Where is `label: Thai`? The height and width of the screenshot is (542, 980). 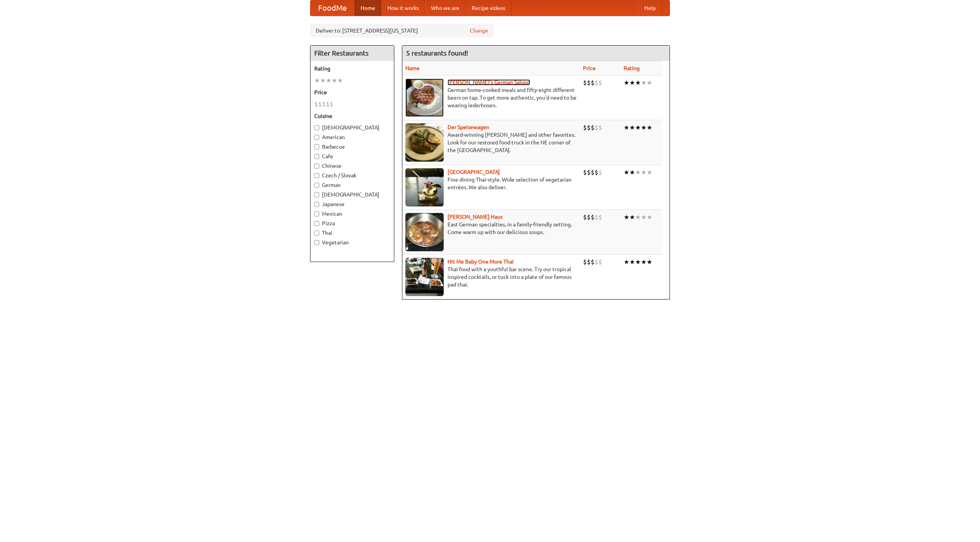 label: Thai is located at coordinates (352, 233).